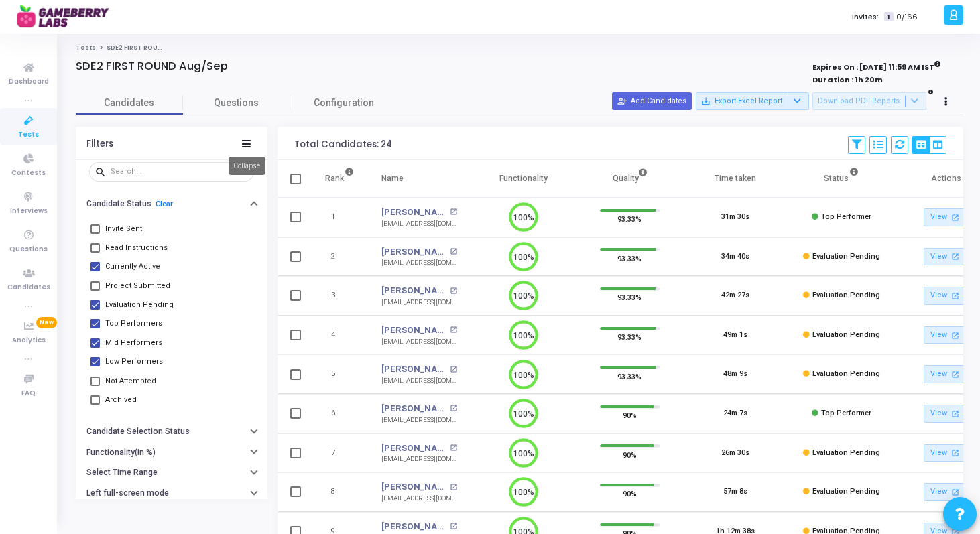 This screenshot has height=534, width=980. Describe the element at coordinates (28, 393) in the screenshot. I see `span: FAQ` at that location.